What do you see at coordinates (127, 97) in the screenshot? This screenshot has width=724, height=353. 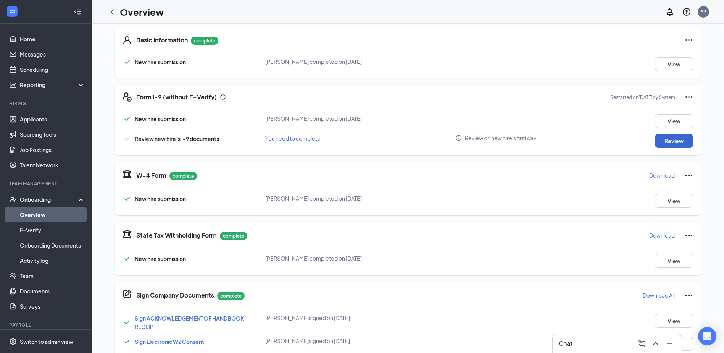 I see `svg: FormI9EVerifyIcon` at bounding box center [127, 97].